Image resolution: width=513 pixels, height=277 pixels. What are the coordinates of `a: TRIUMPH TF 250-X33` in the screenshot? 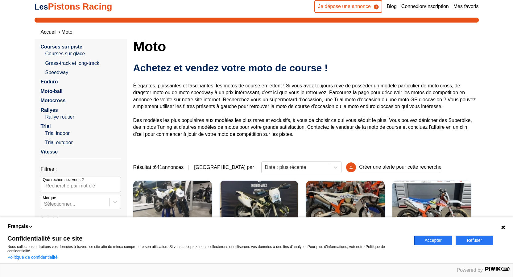 It's located at (259, 203).